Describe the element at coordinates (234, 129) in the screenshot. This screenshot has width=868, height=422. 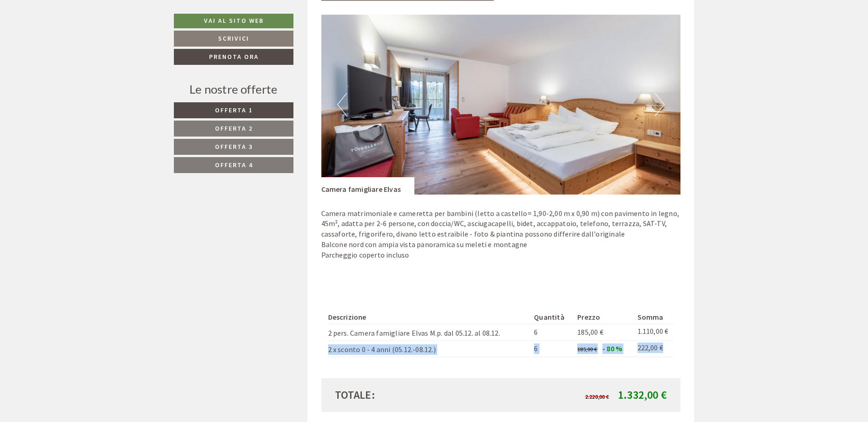
I see `span: Offerta 2` at that location.